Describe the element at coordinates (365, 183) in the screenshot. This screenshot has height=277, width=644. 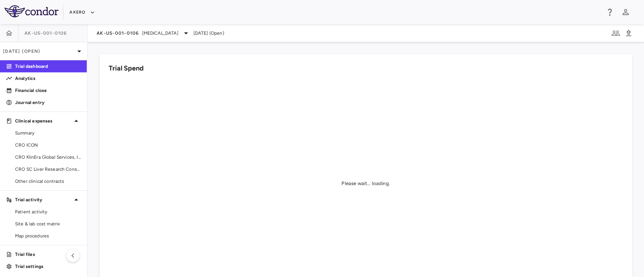
I see `div: Please wait... loading.` at that location.